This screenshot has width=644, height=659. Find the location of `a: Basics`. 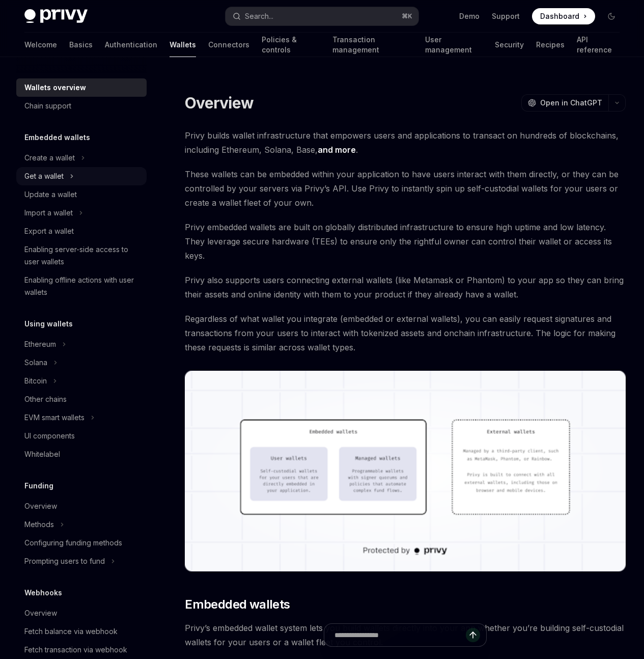

a: Basics is located at coordinates (81, 45).